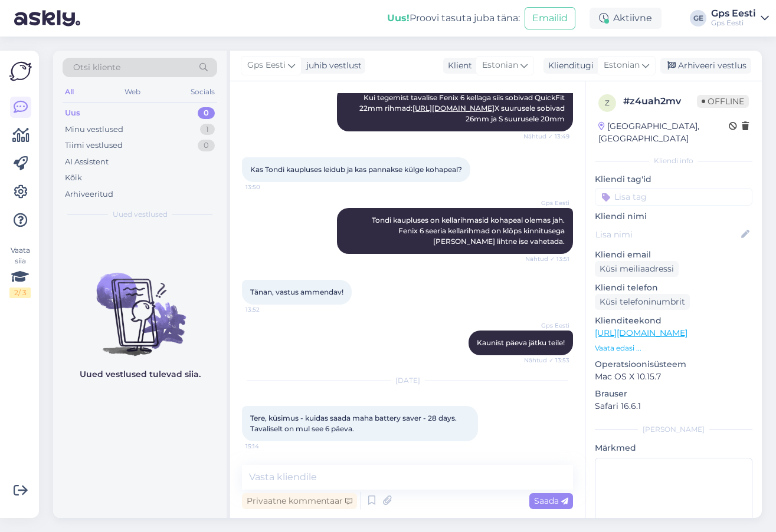  Describe the element at coordinates (607, 102) in the screenshot. I see `span: z` at that location.